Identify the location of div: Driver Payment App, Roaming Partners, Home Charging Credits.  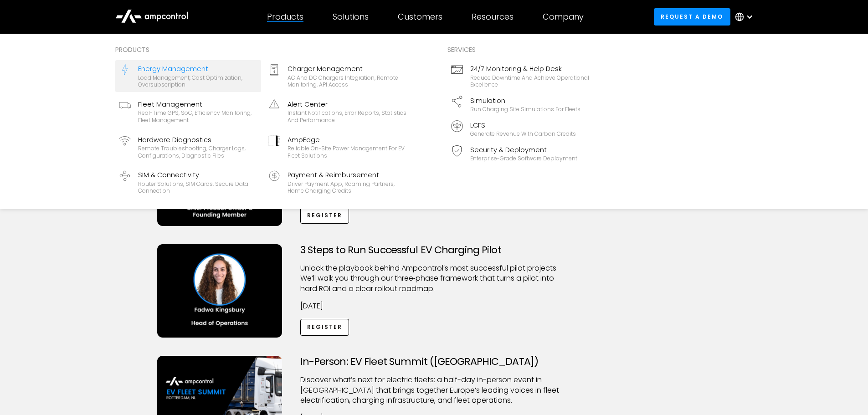
(347, 187).